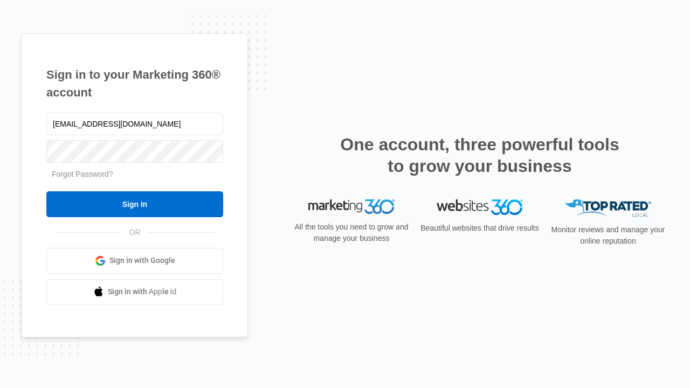 Image resolution: width=690 pixels, height=388 pixels. What do you see at coordinates (480, 155) in the screenshot?
I see `h2: One account, three powerful tools to grow your business` at bounding box center [480, 155].